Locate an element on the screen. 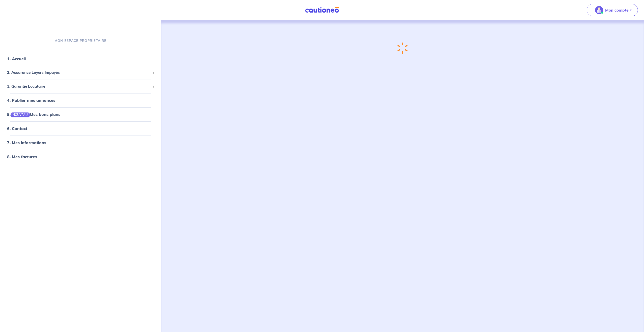 Image resolution: width=644 pixels, height=333 pixels. a: 5.NOUVEAUMes bons plans is located at coordinates (33, 115).